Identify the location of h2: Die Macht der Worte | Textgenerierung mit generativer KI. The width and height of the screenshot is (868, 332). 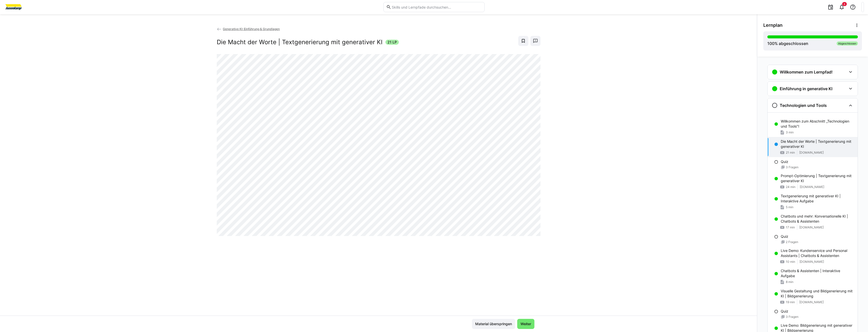
(299, 42).